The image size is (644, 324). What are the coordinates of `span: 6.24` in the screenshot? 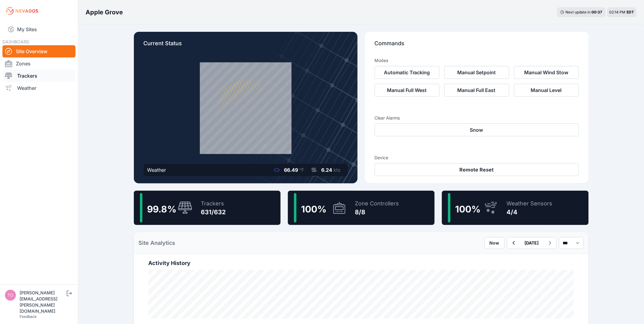 It's located at (327, 170).